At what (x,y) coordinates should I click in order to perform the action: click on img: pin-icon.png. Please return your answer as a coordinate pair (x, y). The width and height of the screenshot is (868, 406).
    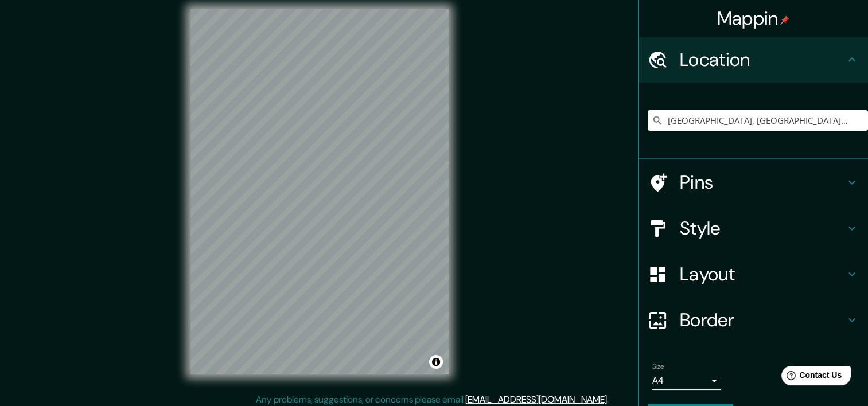
    Looking at the image, I should click on (785, 20).